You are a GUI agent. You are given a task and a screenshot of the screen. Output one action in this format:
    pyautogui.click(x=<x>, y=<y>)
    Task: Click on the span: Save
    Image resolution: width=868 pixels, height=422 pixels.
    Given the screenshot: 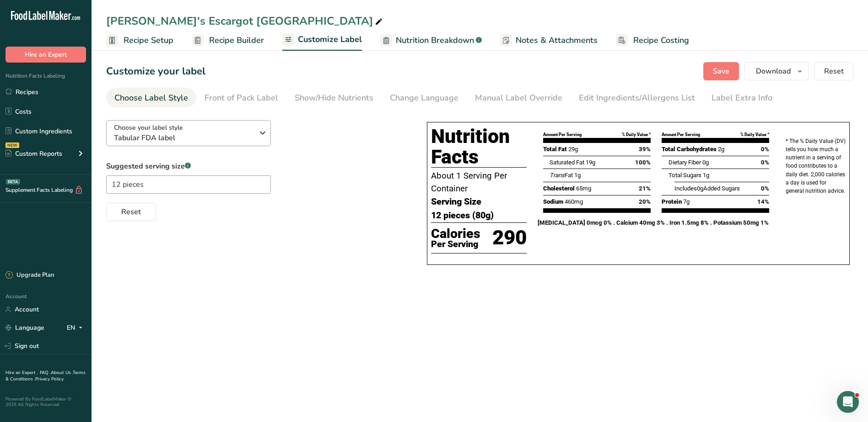 What is the action you would take?
    pyautogui.click(x=721, y=71)
    